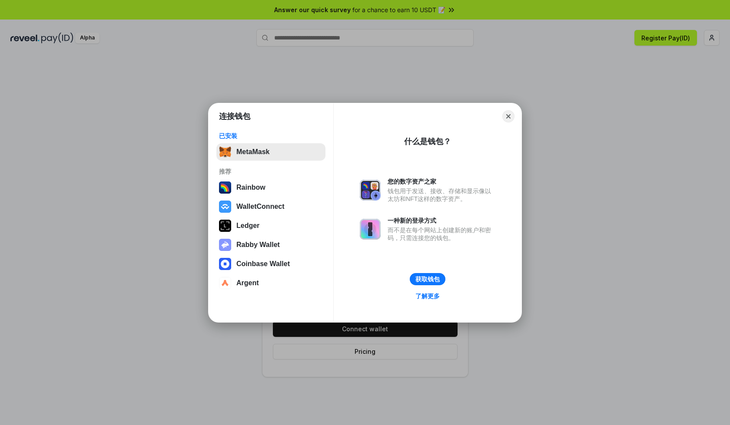 Image resolution: width=730 pixels, height=425 pixels. Describe the element at coordinates (235, 116) in the screenshot. I see `h1: 连接钱包` at that location.